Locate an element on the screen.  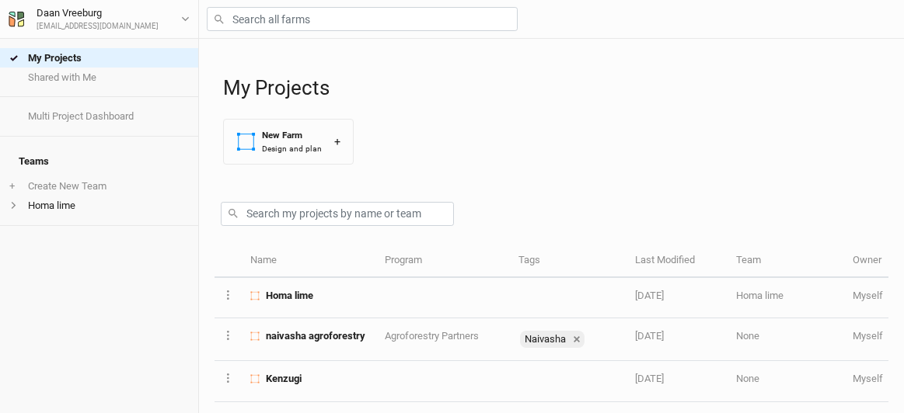
div: Design and plan is located at coordinates (291, 148).